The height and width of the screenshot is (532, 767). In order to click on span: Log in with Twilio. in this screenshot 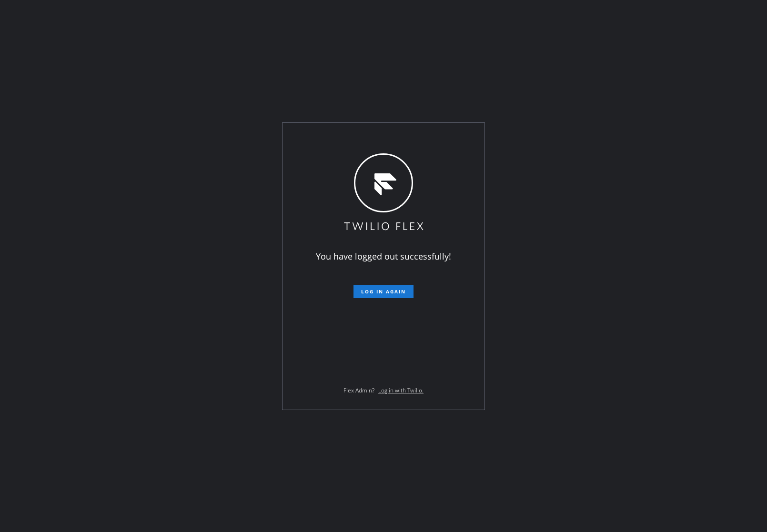, I will do `click(401, 390)`.